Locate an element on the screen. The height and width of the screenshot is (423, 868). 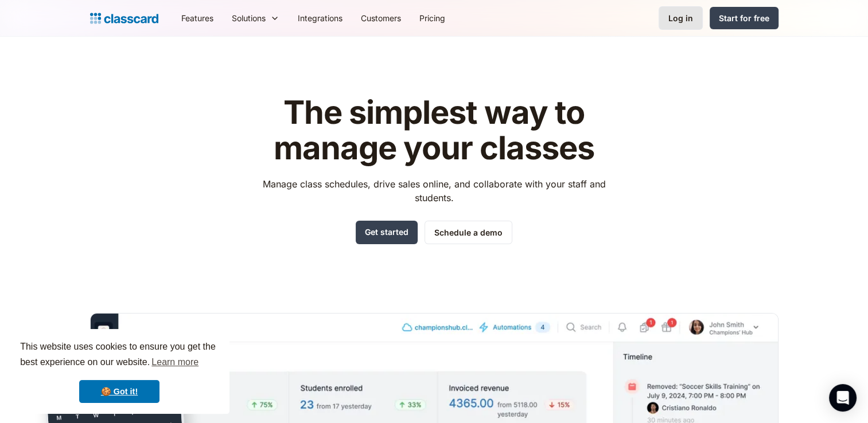
h1: The simplest way to manage your classes is located at coordinates (434, 130).